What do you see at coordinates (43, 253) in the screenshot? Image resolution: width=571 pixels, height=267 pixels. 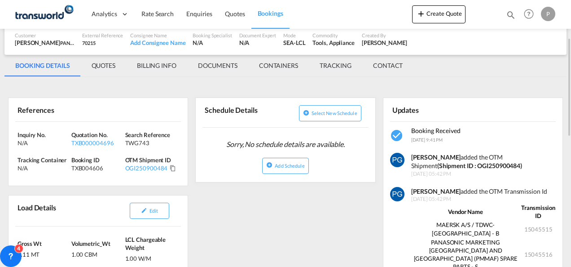 I see `div: 0.11 MT` at bounding box center [43, 253].